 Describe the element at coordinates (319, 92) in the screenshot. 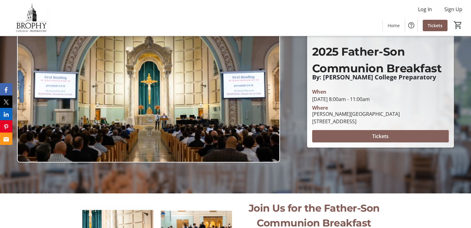

I see `div: When` at that location.